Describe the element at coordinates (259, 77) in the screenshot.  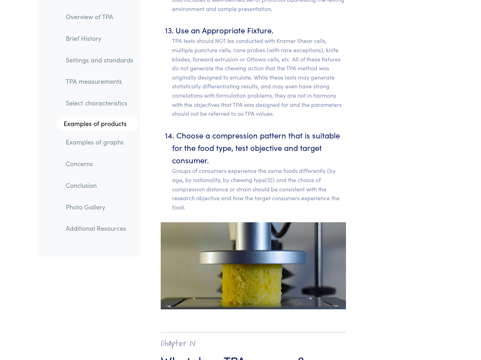
I see `p: TPA tests should NOT be conducted with Kramer Shear cells, multiple puncture cells, cone probes (...` at that location.